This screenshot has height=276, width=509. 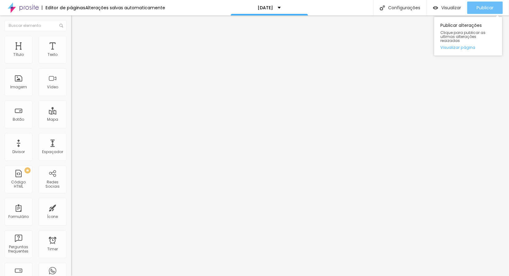 I want to click on input: Buscar elemento, so click(x=36, y=26).